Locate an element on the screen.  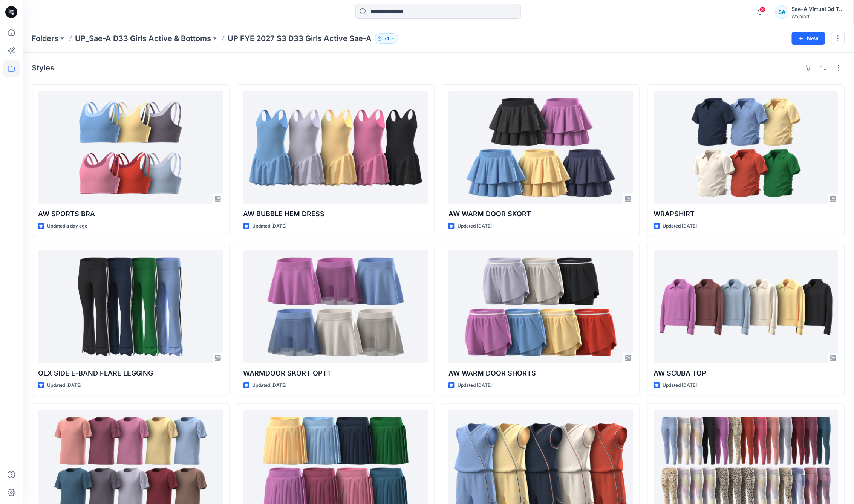
button: 74 is located at coordinates (387, 39).